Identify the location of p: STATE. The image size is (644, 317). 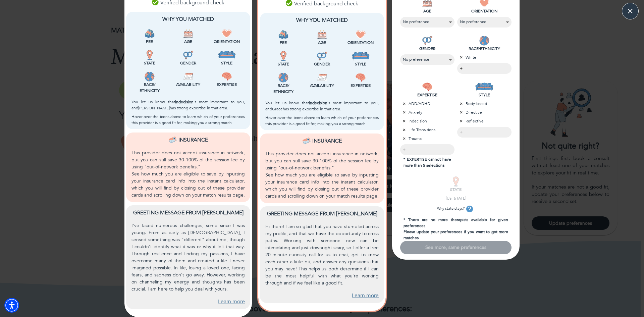
(456, 190).